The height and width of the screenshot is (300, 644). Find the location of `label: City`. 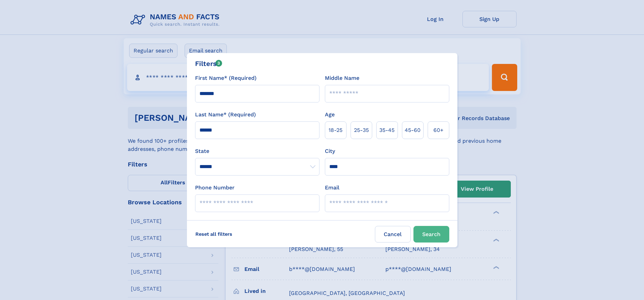

label: City is located at coordinates (330, 151).